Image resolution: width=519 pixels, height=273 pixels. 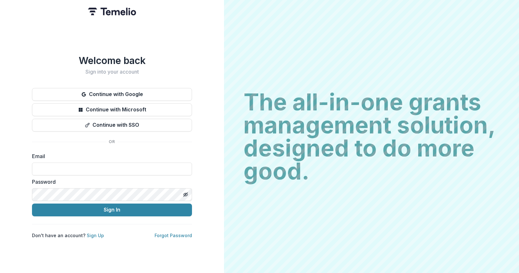 What do you see at coordinates (110, 182) in the screenshot?
I see `label: Password` at bounding box center [110, 182].